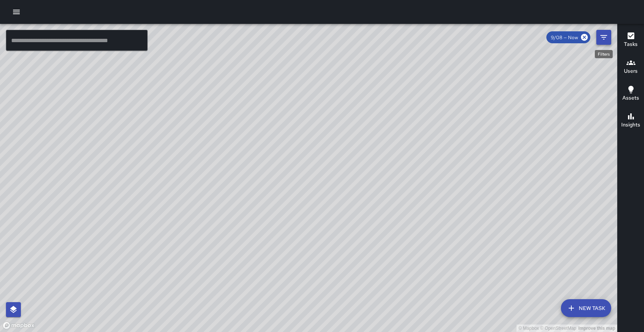 Image resolution: width=644 pixels, height=332 pixels. What do you see at coordinates (630, 121) in the screenshot?
I see `button: Insights` at bounding box center [630, 121].